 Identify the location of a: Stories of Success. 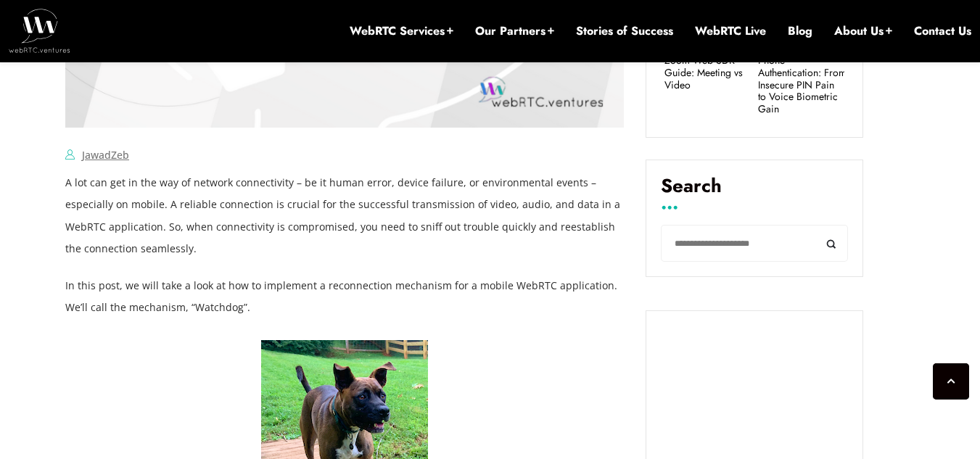
(624, 31).